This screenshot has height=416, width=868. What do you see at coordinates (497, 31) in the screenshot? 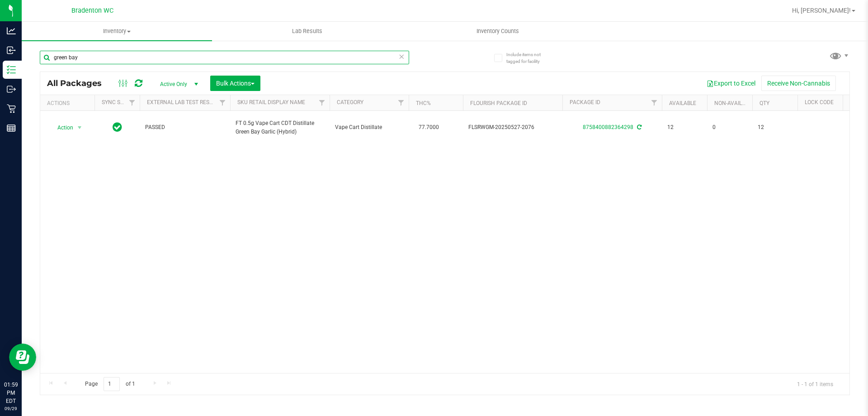
I see `a: Inventory Counts` at bounding box center [497, 31].